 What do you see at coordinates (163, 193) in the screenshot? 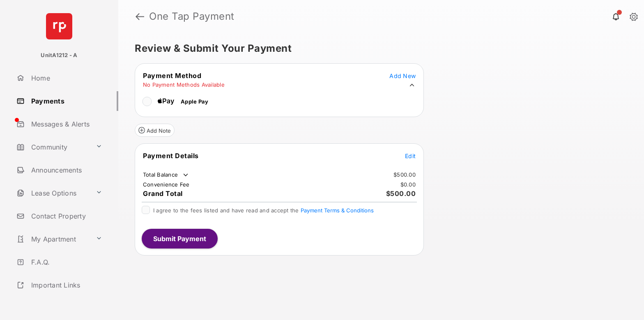
I see `span: Grand Total` at bounding box center [163, 193].